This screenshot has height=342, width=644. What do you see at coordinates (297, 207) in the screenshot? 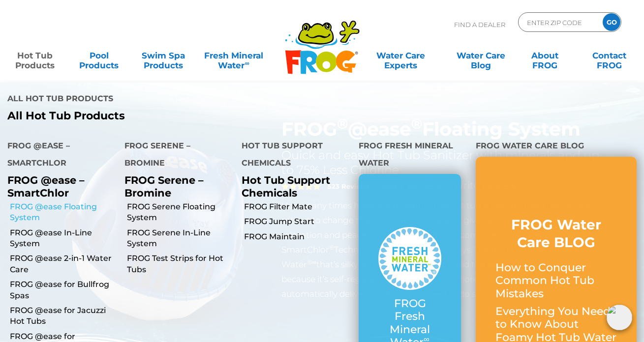
I see `a: FROG Filter Mate` at bounding box center [297, 207].